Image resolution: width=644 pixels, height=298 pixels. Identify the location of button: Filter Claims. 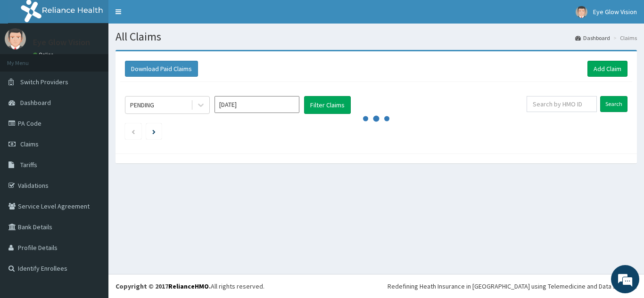
(327, 105).